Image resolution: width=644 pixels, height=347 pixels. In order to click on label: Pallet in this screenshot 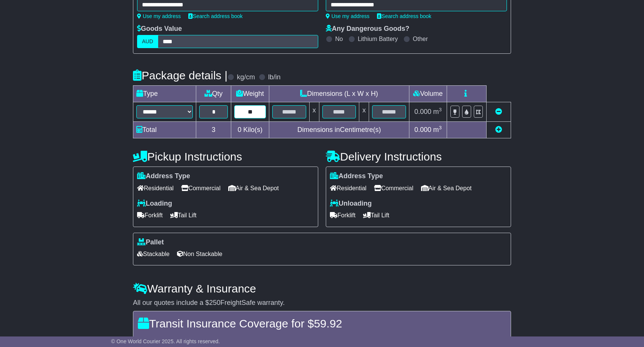, I will do `click(150, 243)`.